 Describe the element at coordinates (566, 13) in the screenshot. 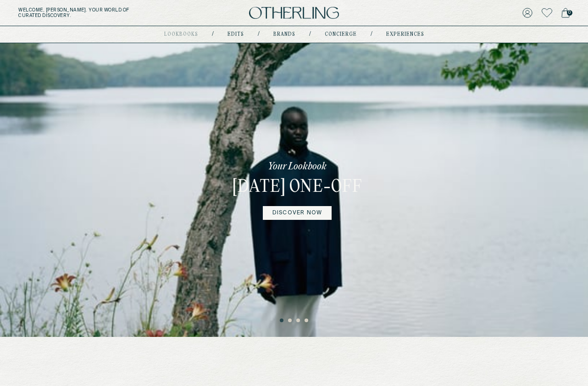

I see `a: 0` at that location.